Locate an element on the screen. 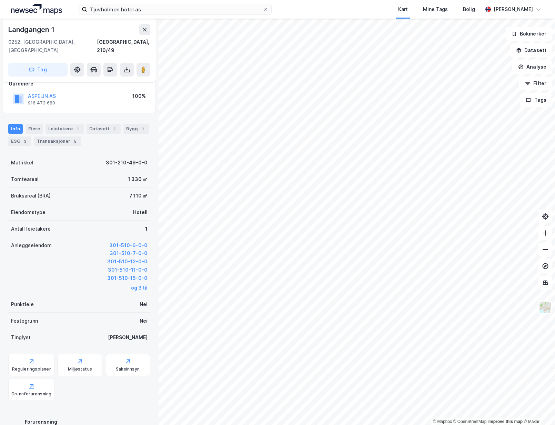 The image size is (555, 425). button: Tags is located at coordinates (536, 100).